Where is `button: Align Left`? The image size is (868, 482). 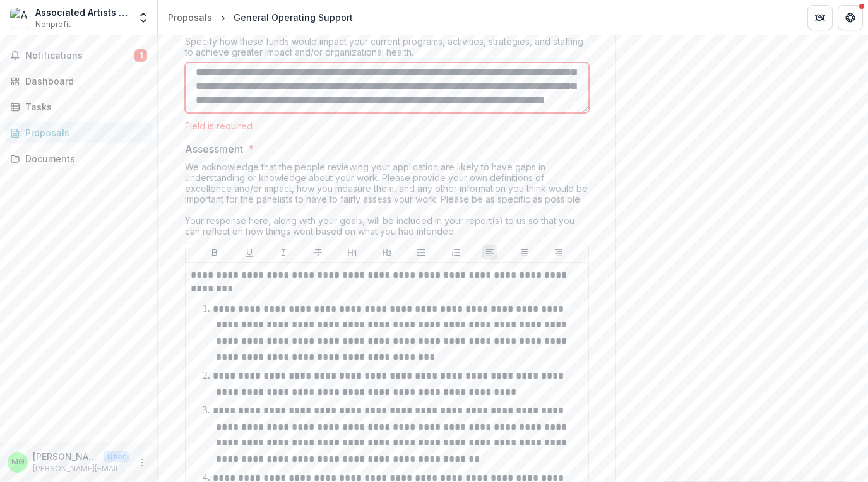 button: Align Left is located at coordinates (490, 253).